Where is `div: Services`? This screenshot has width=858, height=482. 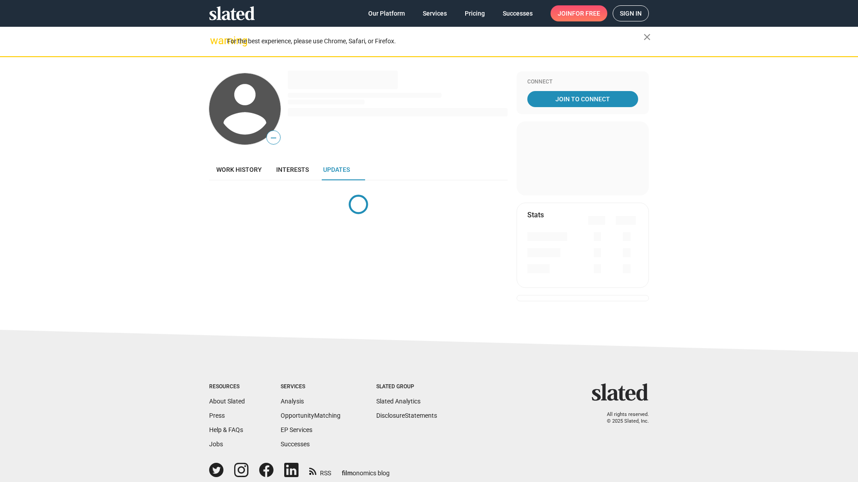 div: Services is located at coordinates (310, 387).